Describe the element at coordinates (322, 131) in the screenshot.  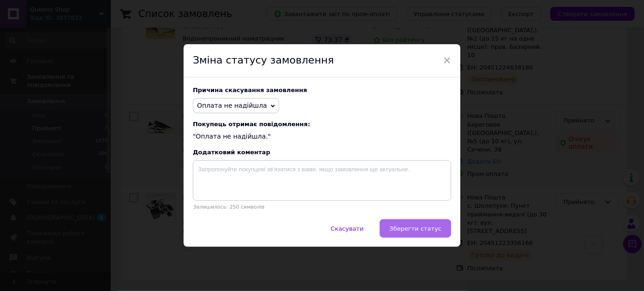
I see `div: "Оплата не надійшла."` at that location.